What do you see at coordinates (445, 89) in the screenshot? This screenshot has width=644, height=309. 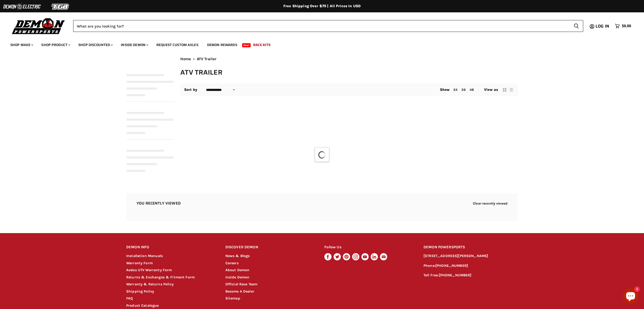 I see `span: Show` at bounding box center [445, 89].